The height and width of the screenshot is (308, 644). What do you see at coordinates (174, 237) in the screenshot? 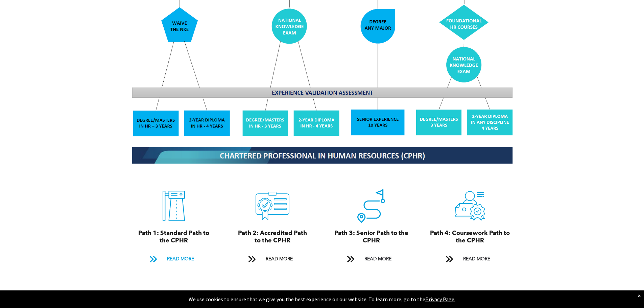
I see `span: Path 1: Standard Path to the CPHR` at bounding box center [174, 237].